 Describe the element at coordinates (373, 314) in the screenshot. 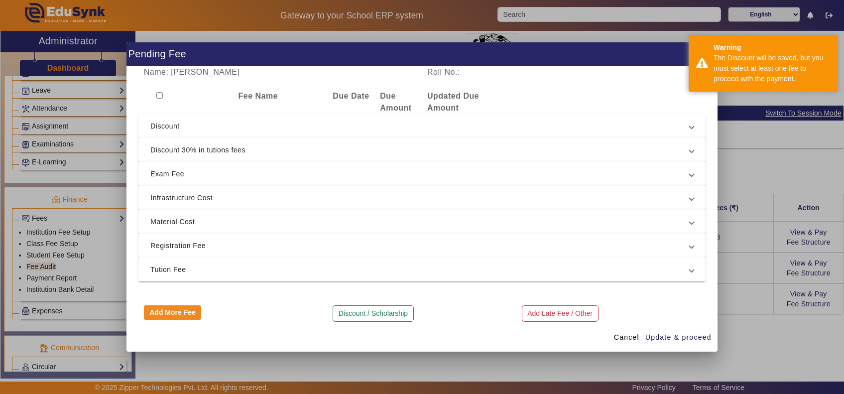

I see `button: Discount / Scholarship` at that location.